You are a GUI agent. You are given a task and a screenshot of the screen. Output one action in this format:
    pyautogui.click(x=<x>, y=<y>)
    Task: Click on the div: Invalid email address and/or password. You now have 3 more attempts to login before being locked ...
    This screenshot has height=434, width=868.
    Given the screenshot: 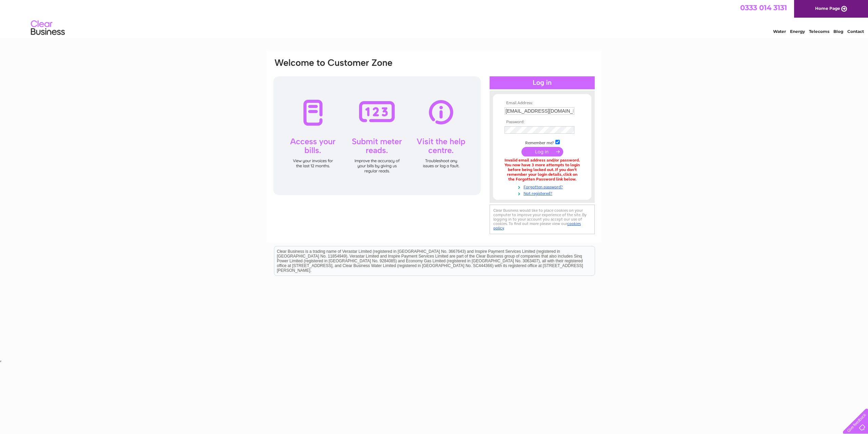 What is the action you would take?
    pyautogui.click(x=542, y=170)
    